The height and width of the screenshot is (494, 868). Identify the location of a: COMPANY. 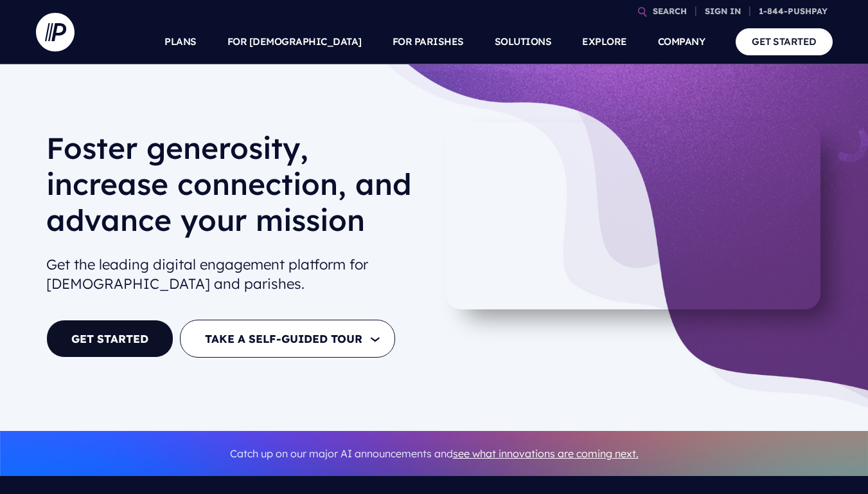
(682, 42).